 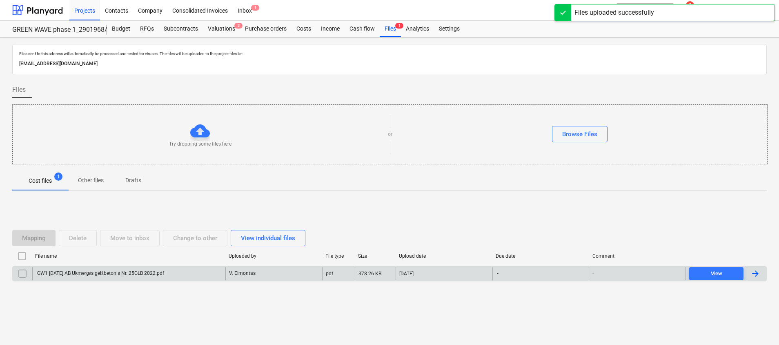 I want to click on div: Browse Files, so click(x=580, y=134).